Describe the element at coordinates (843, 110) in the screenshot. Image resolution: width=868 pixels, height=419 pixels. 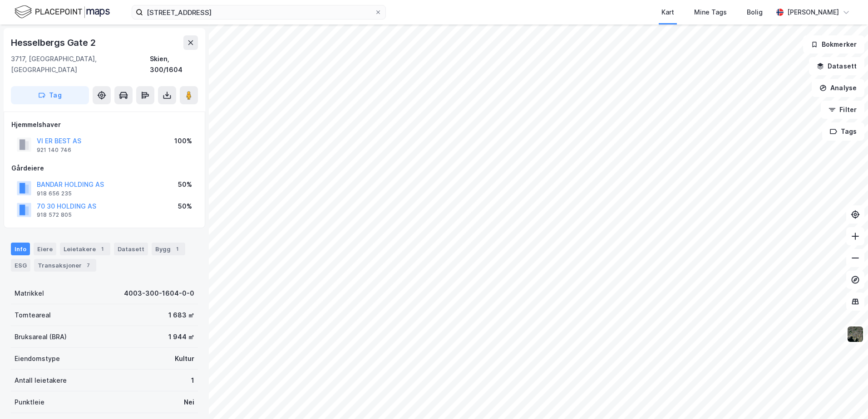
I see `button: Filter` at that location.